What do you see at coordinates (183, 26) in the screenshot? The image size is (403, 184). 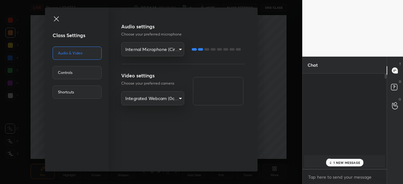 I see `h3: Audio settings` at bounding box center [183, 26].